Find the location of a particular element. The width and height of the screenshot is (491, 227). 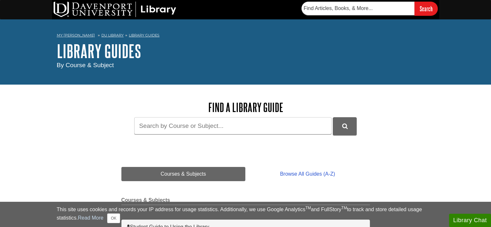

a: Read More is located at coordinates (90, 218).